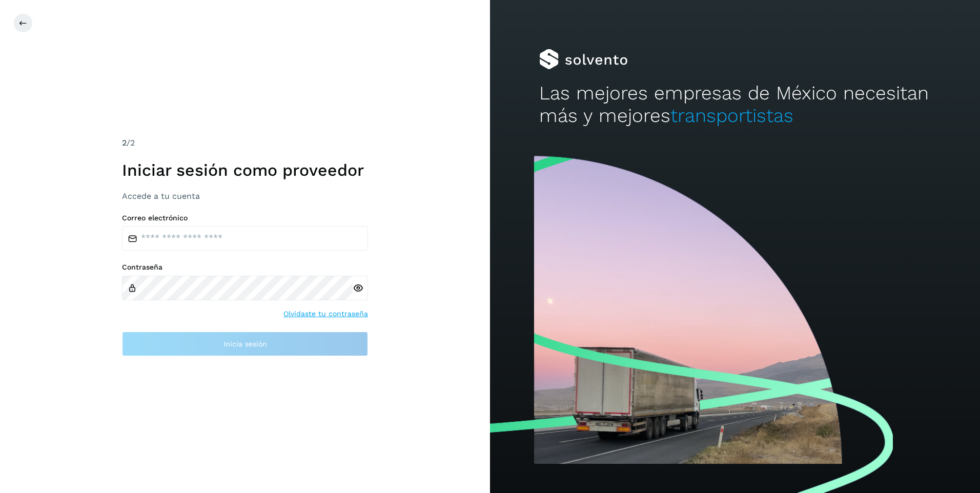 This screenshot has width=980, height=493. I want to click on a: Olvidaste tu contraseña, so click(325, 314).